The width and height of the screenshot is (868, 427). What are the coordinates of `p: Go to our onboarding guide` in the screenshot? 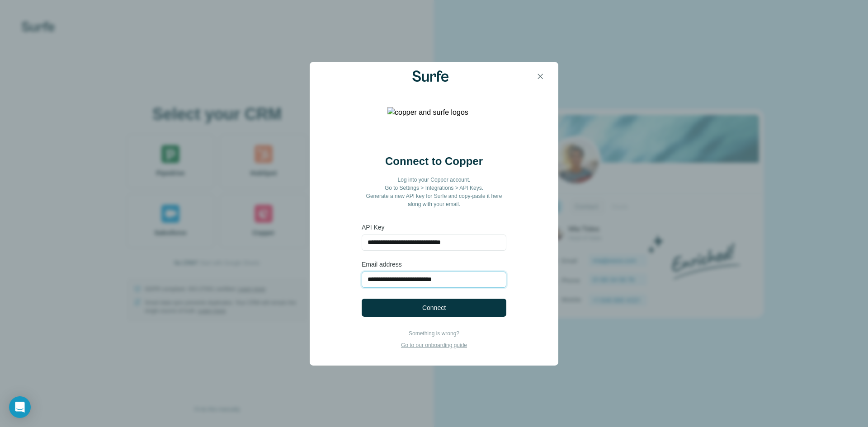 It's located at (434, 345).